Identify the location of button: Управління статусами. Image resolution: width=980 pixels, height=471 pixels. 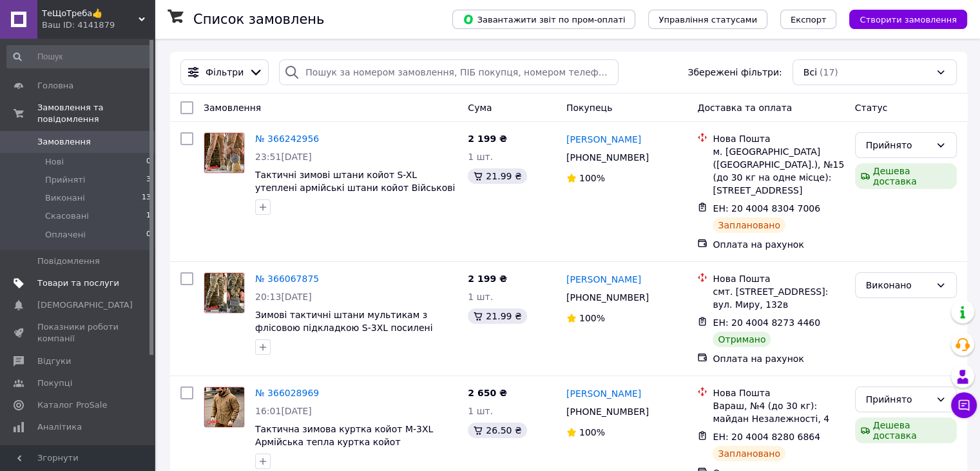
(708, 19).